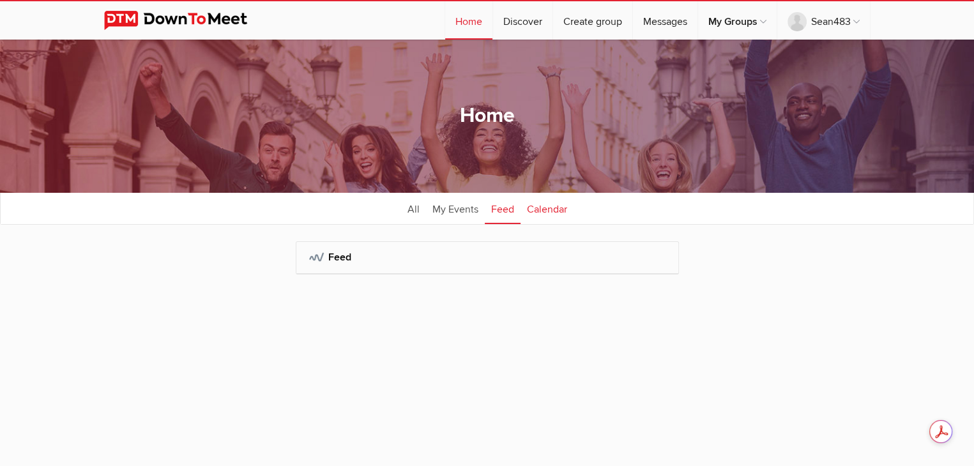 The height and width of the screenshot is (466, 974). I want to click on a: My Groups, so click(737, 20).